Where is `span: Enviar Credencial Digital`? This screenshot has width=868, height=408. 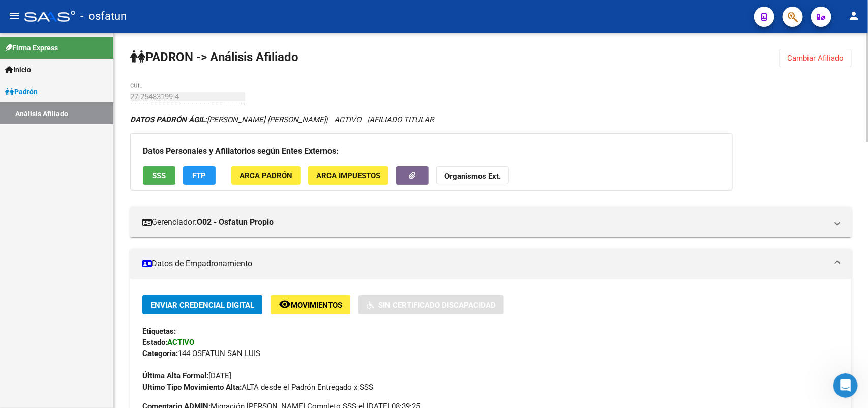 span: Enviar Credencial Digital is located at coordinates (202, 305).